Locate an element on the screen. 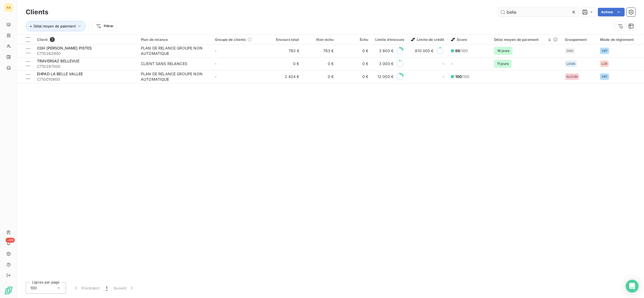  span: LOGIS is located at coordinates (571, 64).